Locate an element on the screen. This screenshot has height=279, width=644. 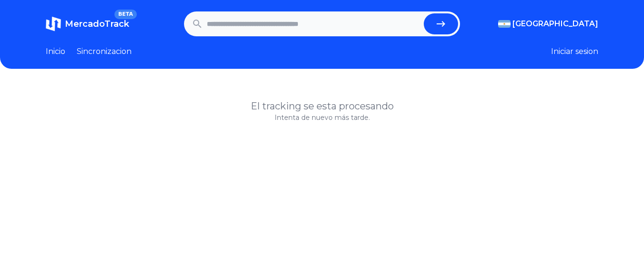
a: Inicio is located at coordinates (55, 52).